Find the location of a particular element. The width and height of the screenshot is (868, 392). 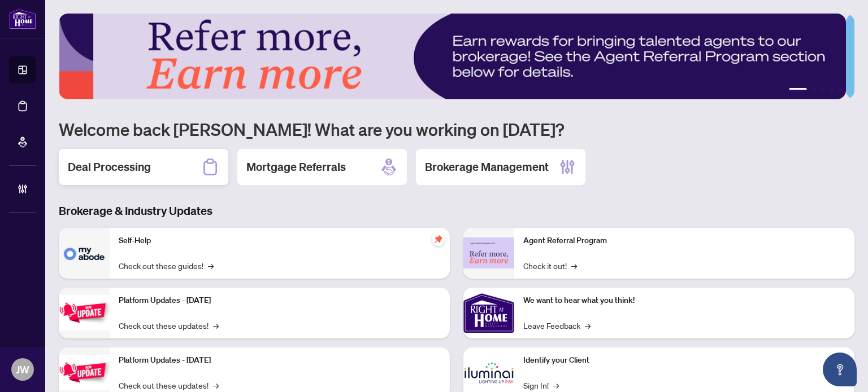

p: Self-Help is located at coordinates (280, 241).